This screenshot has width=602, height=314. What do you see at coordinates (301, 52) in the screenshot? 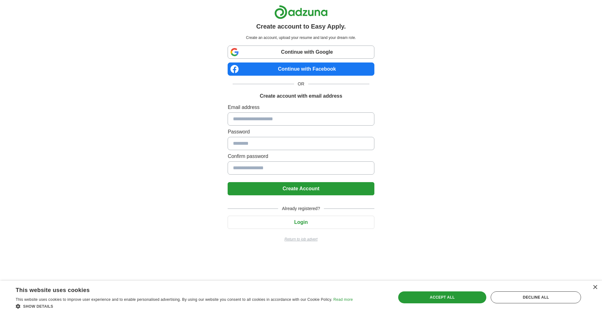
I see `a: Continue with Google` at bounding box center [301, 52].